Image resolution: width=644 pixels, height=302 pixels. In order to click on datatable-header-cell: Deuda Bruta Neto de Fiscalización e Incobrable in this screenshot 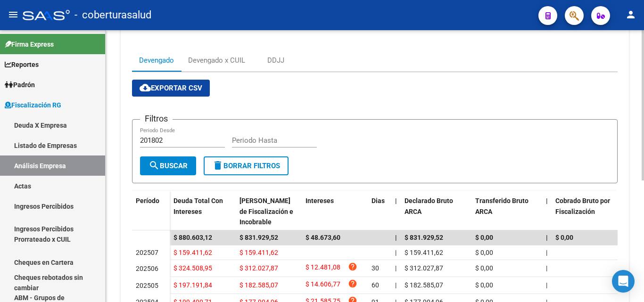, I will do `click(269, 211)`.